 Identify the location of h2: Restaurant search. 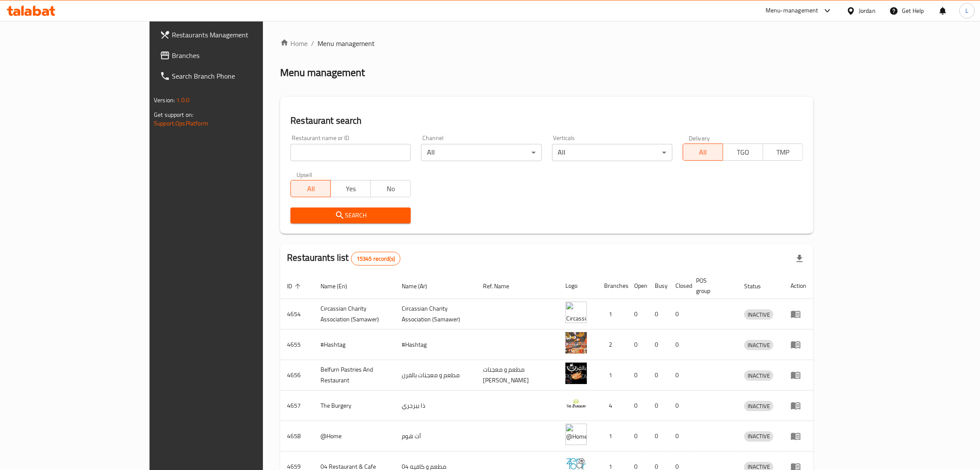
(546, 121).